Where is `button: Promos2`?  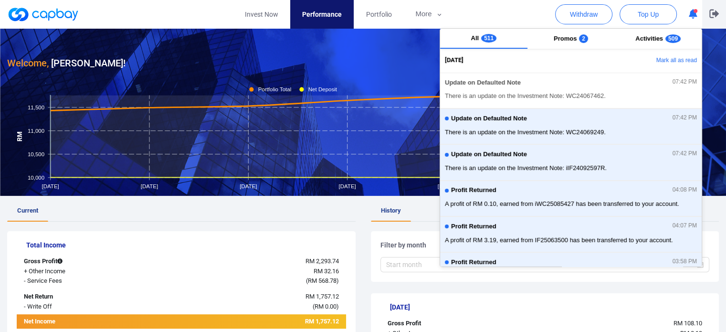 button: Promos2 is located at coordinates (571, 39).